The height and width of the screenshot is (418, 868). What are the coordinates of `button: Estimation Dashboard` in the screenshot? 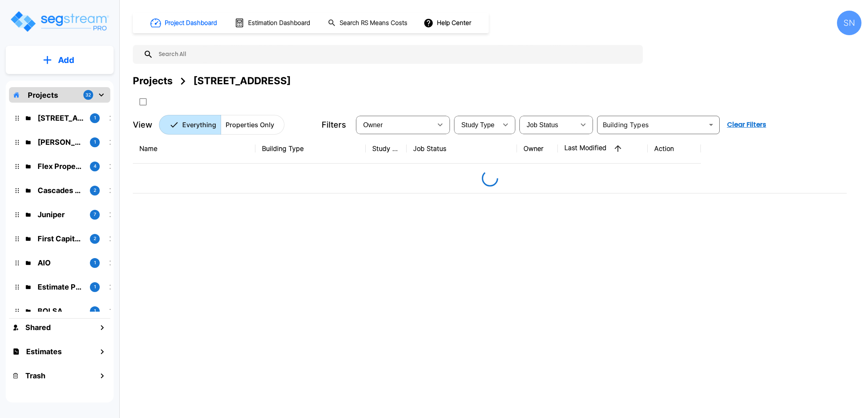 It's located at (273, 23).